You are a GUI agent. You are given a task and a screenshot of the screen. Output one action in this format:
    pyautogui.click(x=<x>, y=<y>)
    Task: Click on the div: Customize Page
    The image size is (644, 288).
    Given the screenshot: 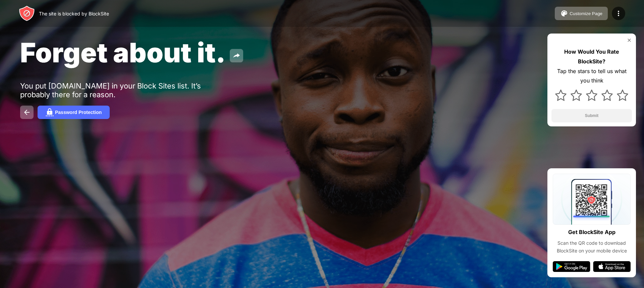 What is the action you would take?
    pyautogui.click(x=586, y=13)
    